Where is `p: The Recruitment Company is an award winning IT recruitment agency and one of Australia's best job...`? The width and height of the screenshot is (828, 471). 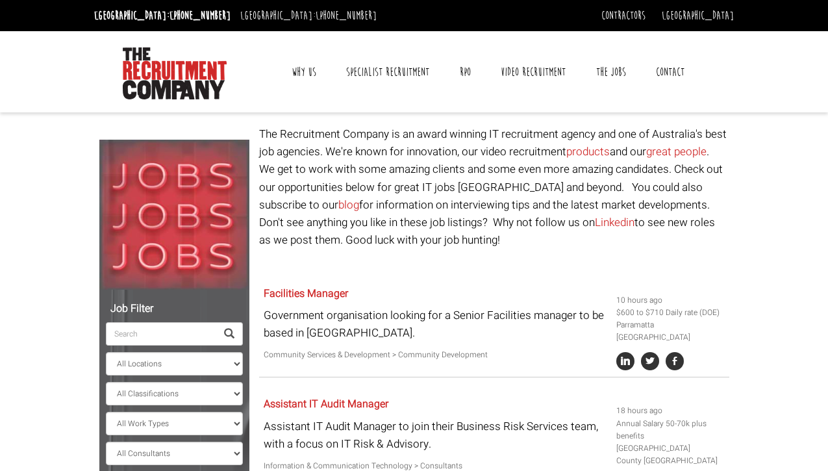 p: The Recruitment Company is an award winning IT recruitment agency and one of Australia's best job... is located at coordinates (494, 187).